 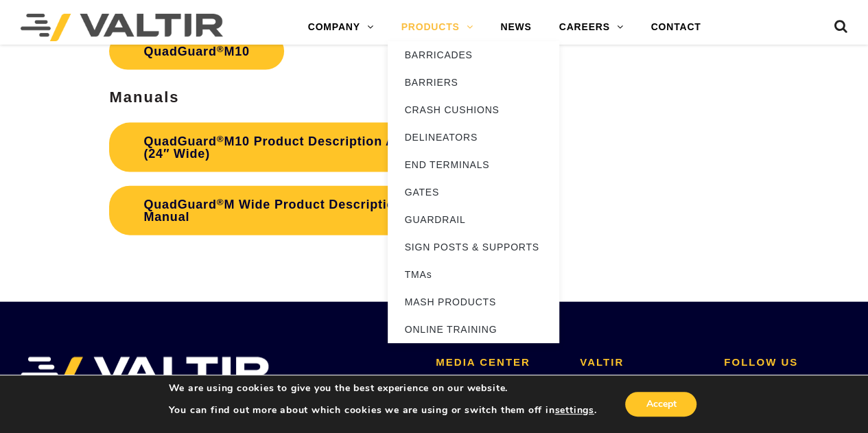 I want to click on a: GATES, so click(x=473, y=192).